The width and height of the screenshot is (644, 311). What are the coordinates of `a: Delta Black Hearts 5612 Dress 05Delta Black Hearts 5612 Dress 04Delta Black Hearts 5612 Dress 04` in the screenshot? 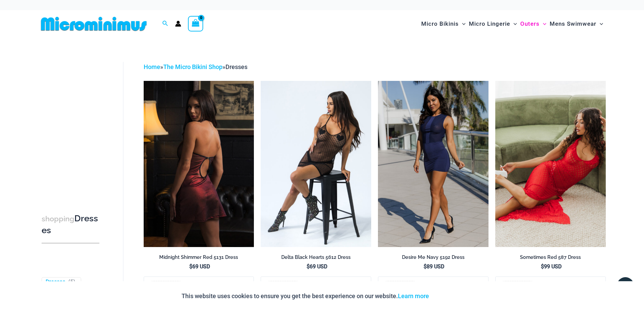 It's located at (316, 164).